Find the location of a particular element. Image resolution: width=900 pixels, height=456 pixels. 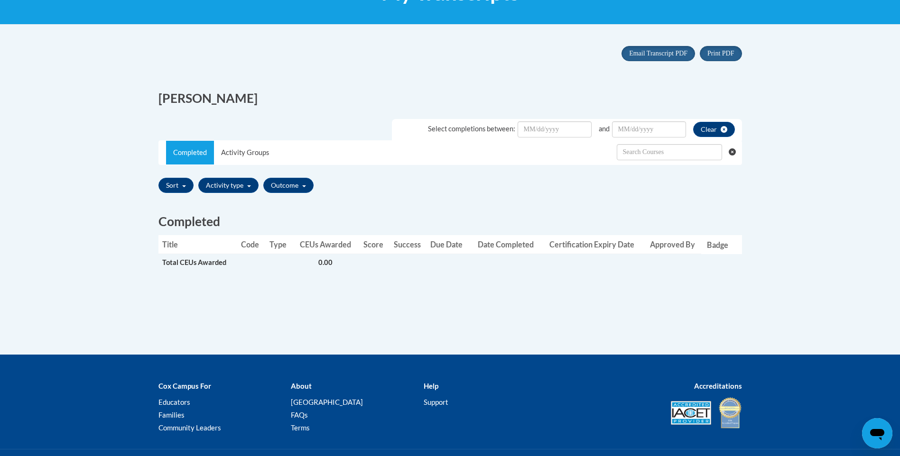

button: Sort is located at coordinates (176, 185).